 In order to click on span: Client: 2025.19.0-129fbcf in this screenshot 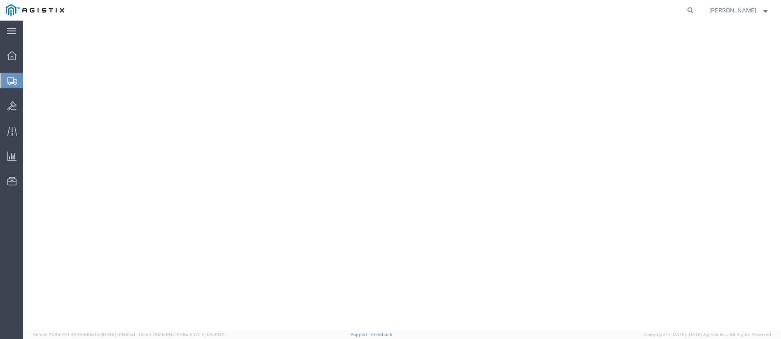, I will do `click(182, 334)`.